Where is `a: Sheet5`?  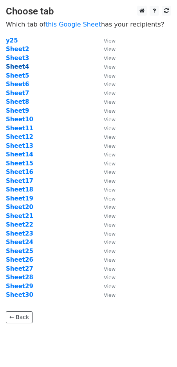
a: Sheet5 is located at coordinates (17, 76).